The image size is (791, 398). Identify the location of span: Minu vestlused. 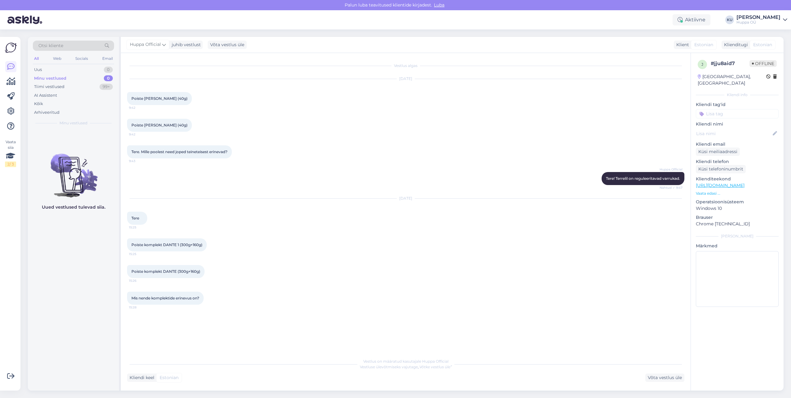
(73, 123).